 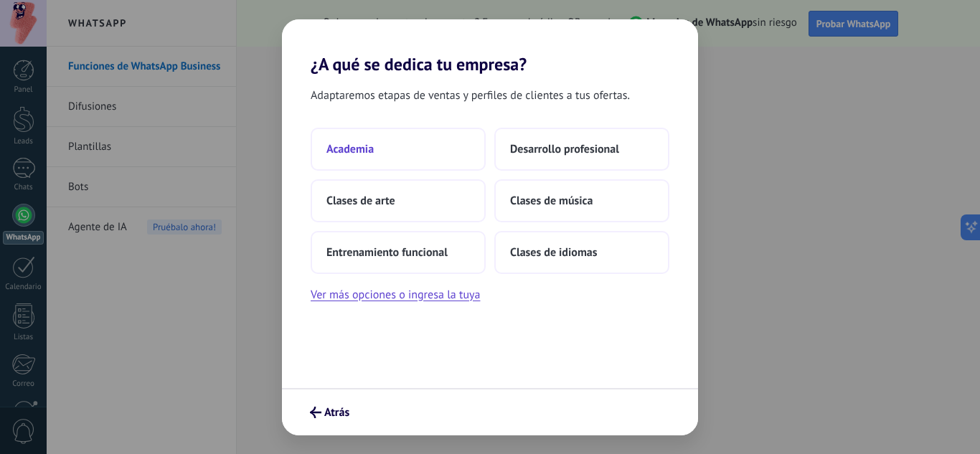 What do you see at coordinates (490, 46) in the screenshot?
I see `h2: ¿A qué se dedica tu empresa?` at bounding box center [490, 46].